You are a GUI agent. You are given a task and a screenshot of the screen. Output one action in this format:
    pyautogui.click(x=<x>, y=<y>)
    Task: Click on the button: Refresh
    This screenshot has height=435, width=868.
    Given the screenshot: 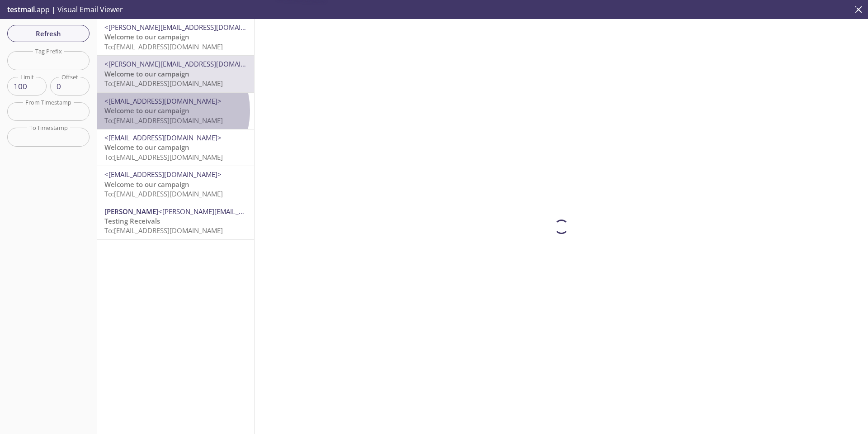 What is the action you would take?
    pyautogui.click(x=48, y=33)
    